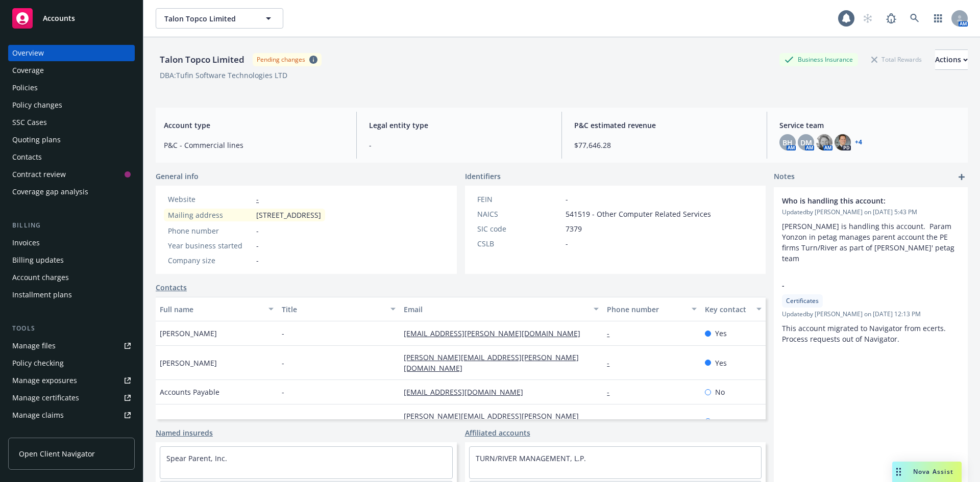  Describe the element at coordinates (825, 143) in the screenshot. I see `img: photo` at that location.